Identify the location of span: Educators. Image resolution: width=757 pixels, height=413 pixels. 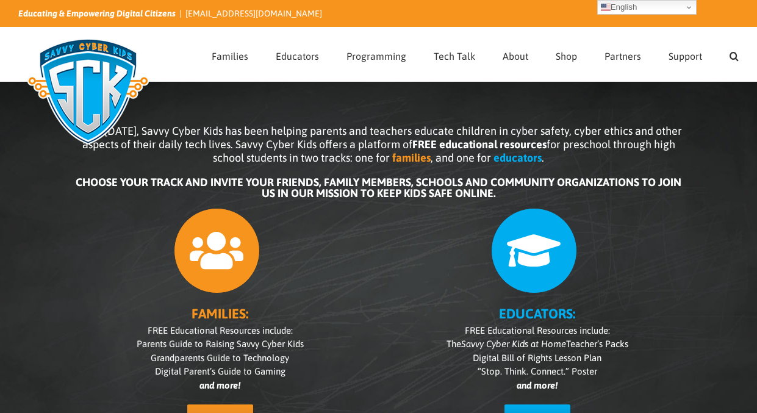
(297, 56).